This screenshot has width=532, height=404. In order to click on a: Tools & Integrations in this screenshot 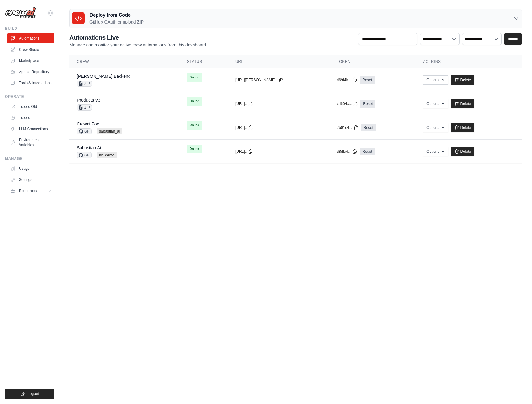, I will do `click(31, 83)`.